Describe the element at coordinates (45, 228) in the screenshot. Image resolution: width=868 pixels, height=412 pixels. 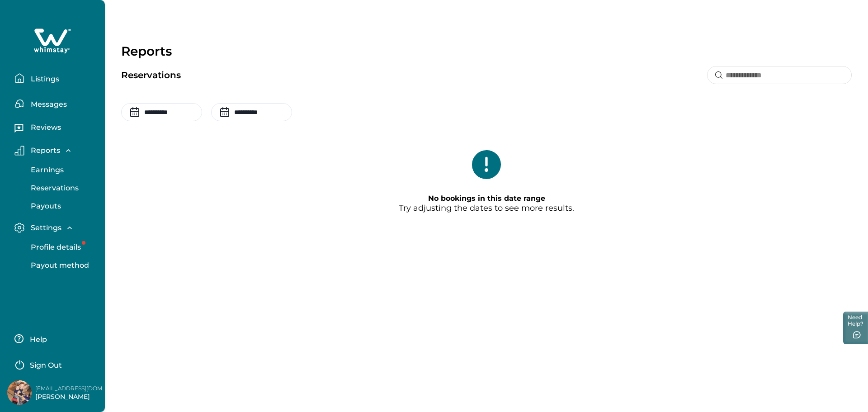
I see `p: Settings` at that location.